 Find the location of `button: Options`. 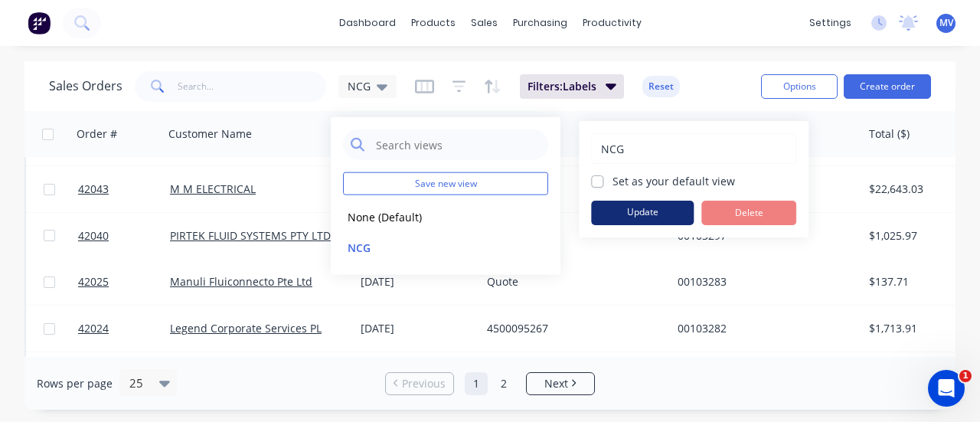

button: Options is located at coordinates (799, 86).